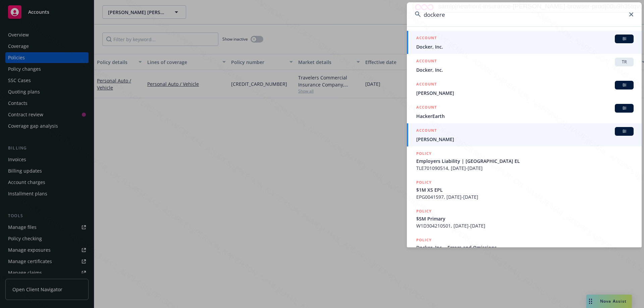  I want to click on a: ACCOUNTBIDocker, Inc., so click(525, 42).